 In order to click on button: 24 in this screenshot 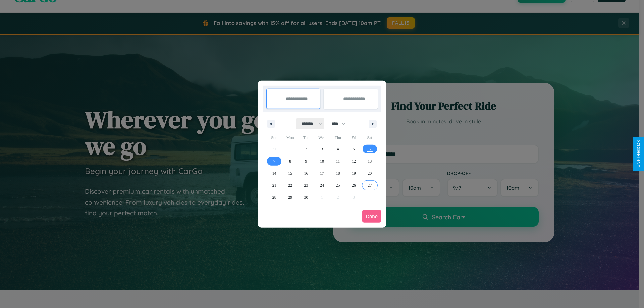, I will do `click(322, 185)`.